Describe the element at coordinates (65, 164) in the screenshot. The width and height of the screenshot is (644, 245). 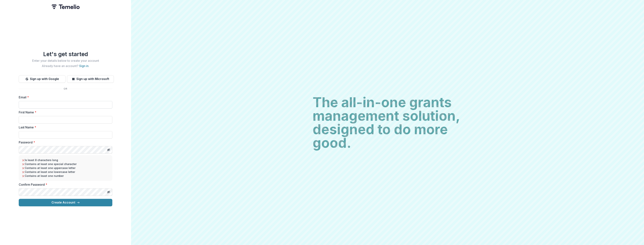
I see `li: Contains at least one special character` at that location.